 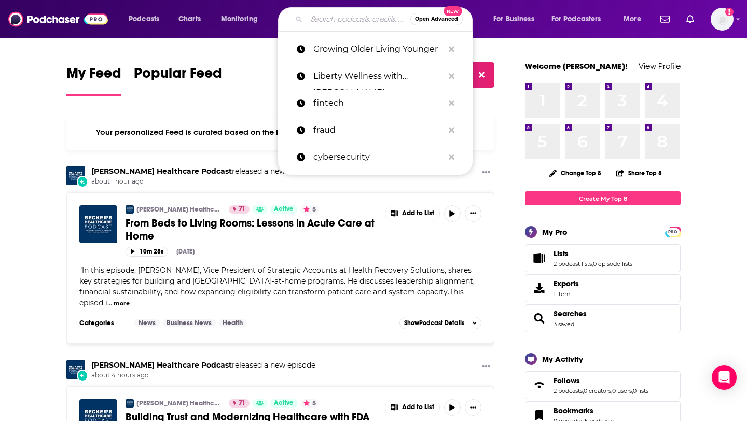 I want to click on p: Growing Older Living Younger, so click(x=378, y=49).